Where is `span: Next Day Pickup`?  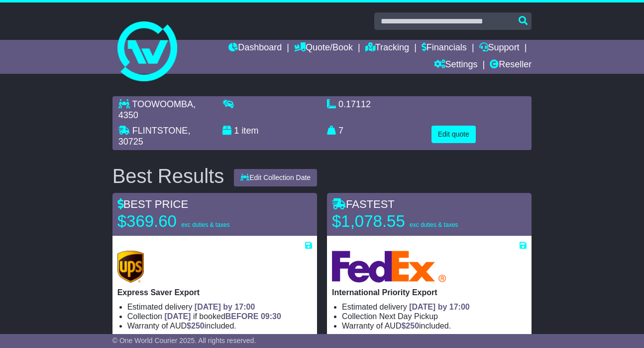
span: Next Day Pickup is located at coordinates (408, 316).